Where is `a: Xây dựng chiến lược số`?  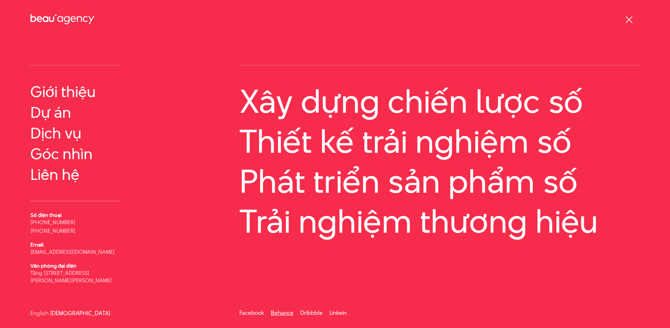
a: Xây dựng chiến lược số is located at coordinates (439, 101).